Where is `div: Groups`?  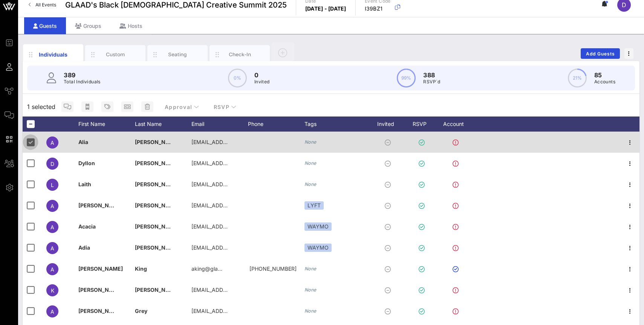
div: Groups is located at coordinates (88, 26).